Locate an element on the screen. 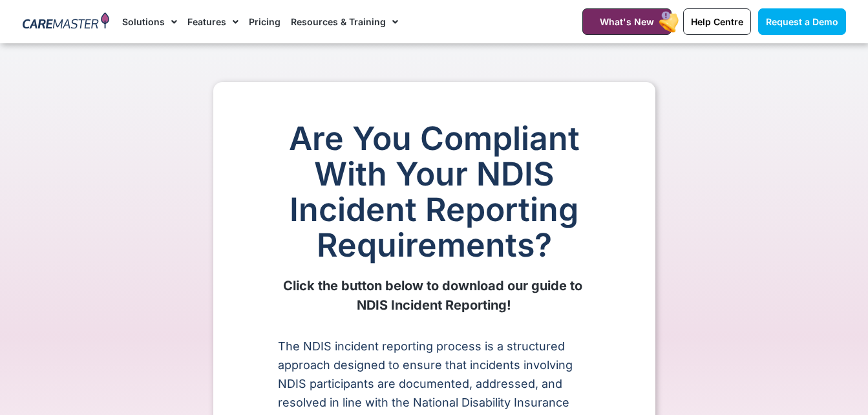  span: Request a Demo is located at coordinates (802, 21).